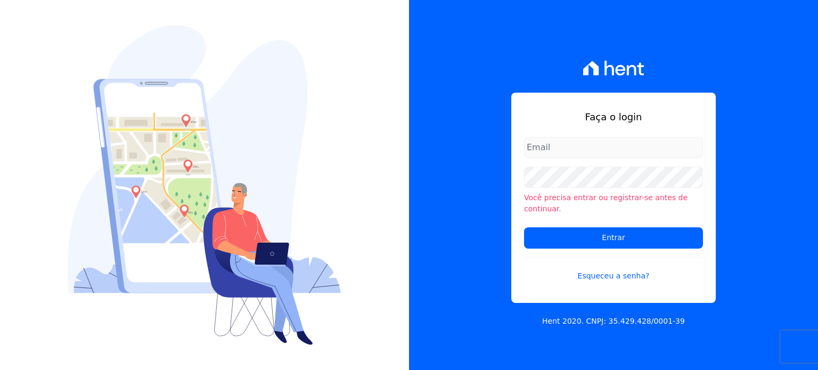 The width and height of the screenshot is (818, 370). I want to click on input: Email, so click(613, 147).